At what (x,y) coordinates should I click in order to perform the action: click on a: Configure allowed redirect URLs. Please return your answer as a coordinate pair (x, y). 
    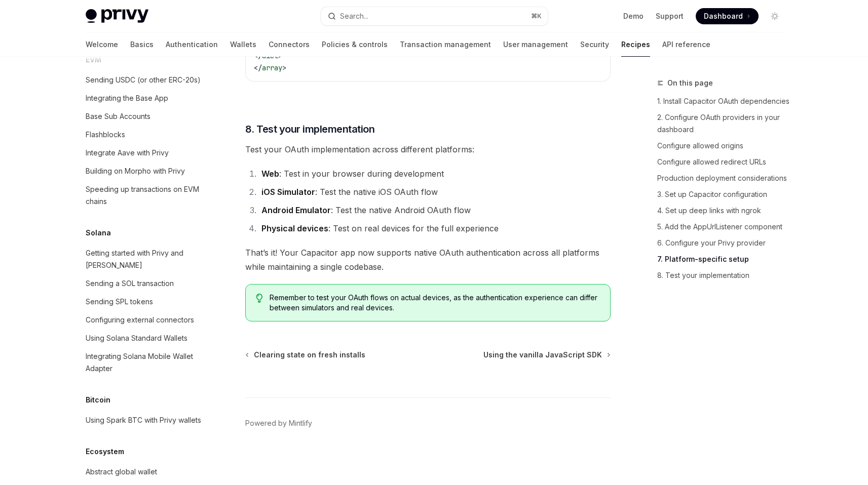
    Looking at the image, I should click on (724, 162).